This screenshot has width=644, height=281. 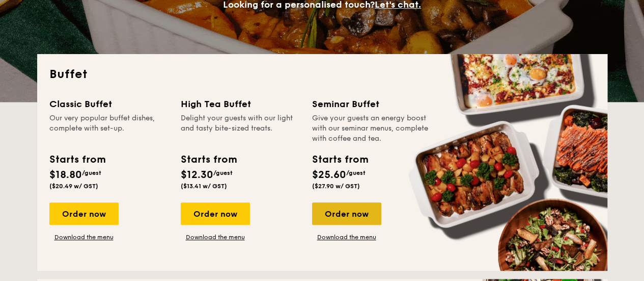 What do you see at coordinates (109, 128) in the screenshot?
I see `div: Our very popular buffet dishes, complete with set-up.` at bounding box center [109, 128].